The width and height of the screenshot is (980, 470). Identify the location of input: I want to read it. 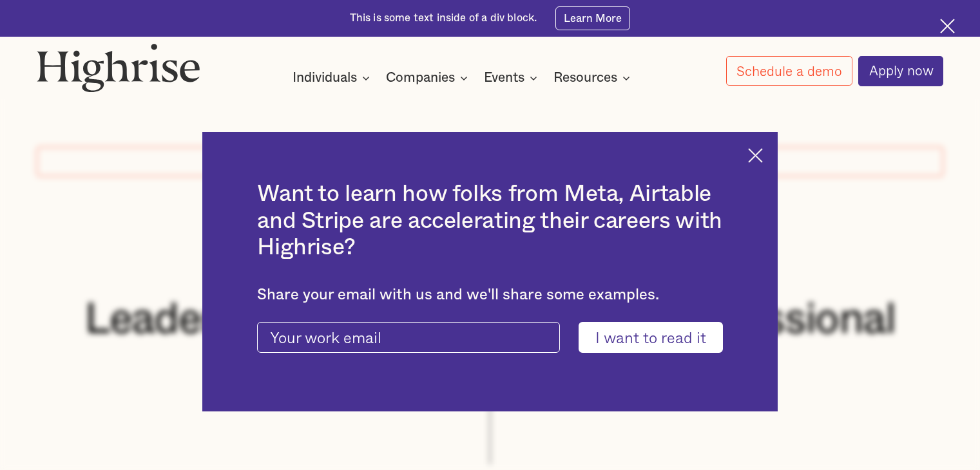
(650, 338).